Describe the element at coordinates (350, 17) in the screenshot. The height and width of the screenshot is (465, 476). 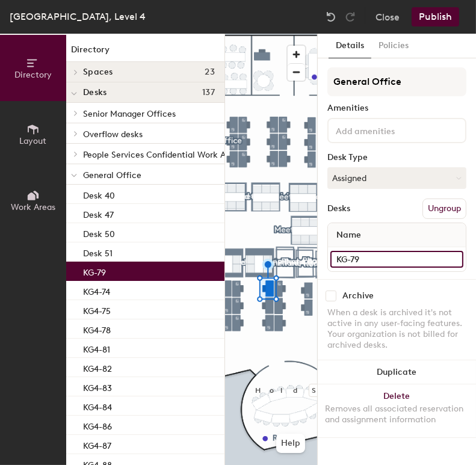
I see `img: Redo` at that location.